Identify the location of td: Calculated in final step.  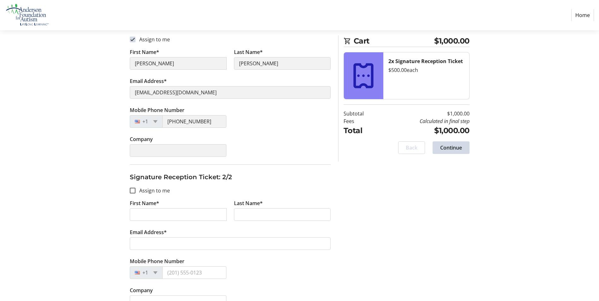
(425, 121).